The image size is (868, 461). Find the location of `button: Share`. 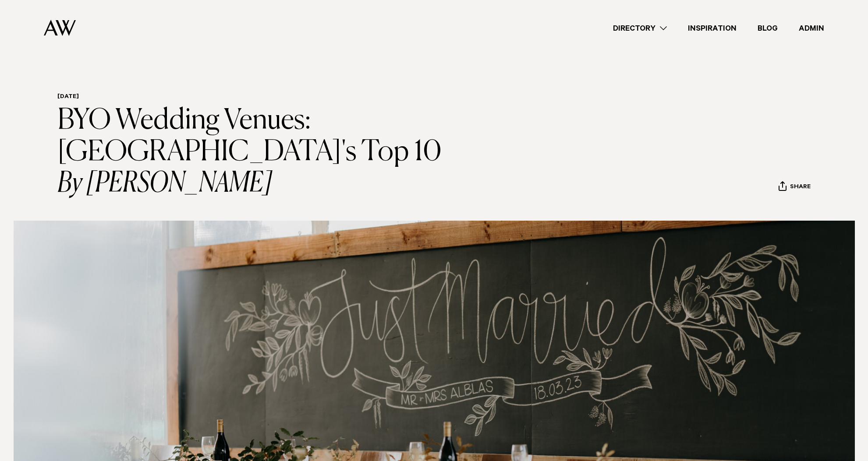

button: Share is located at coordinates (794, 187).